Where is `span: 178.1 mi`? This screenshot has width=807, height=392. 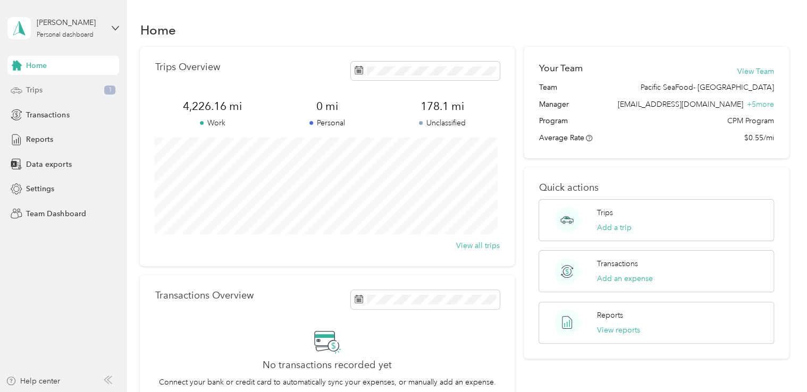 span: 178.1 mi is located at coordinates (442, 106).